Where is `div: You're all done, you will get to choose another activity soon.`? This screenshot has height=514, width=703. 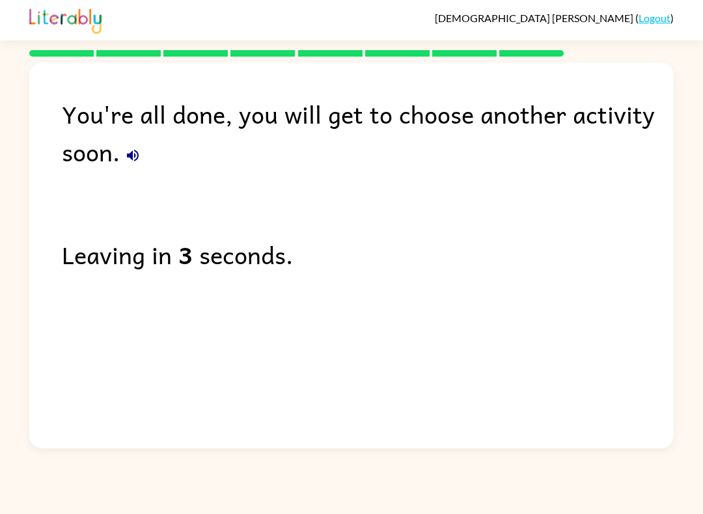
div: You're all done, you will get to choose another activity soon. is located at coordinates (368, 133).